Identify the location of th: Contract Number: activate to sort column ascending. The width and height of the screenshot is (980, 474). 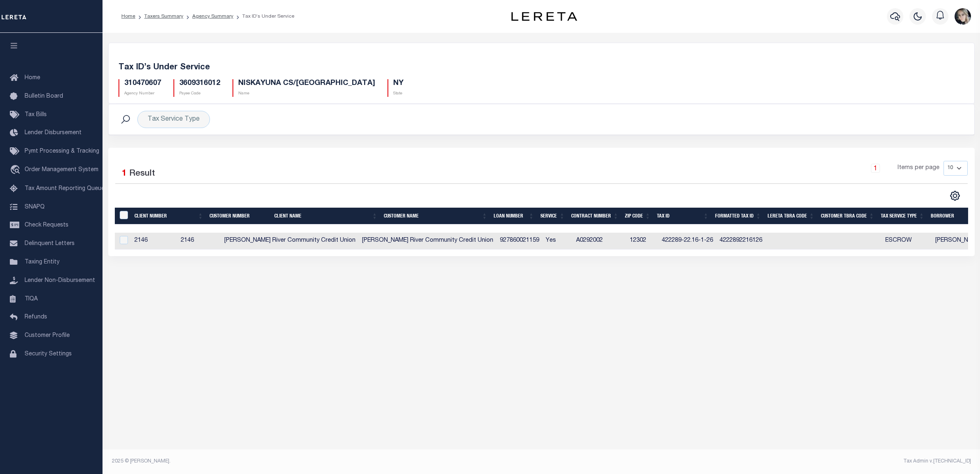
(595, 216).